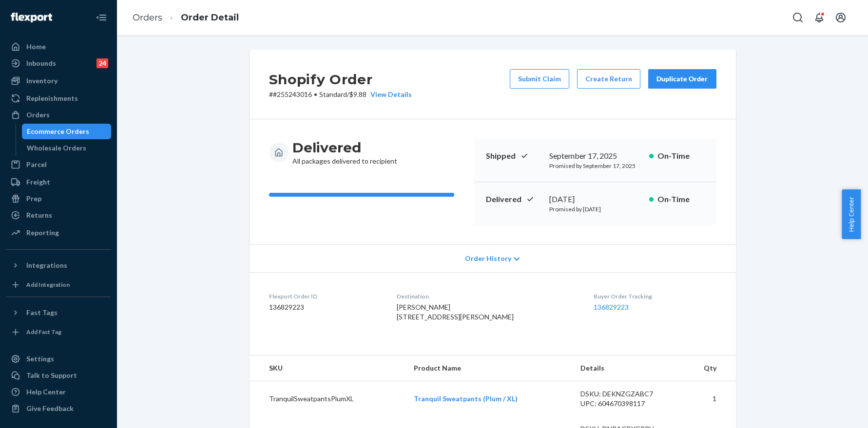 The width and height of the screenshot is (868, 428). I want to click on button: Fast Tags, so click(59, 313).